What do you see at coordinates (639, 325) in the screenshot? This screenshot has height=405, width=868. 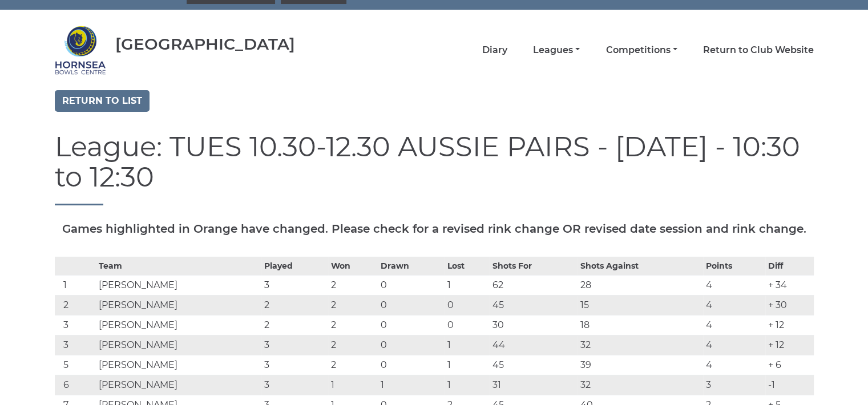 I see `td: 18` at bounding box center [639, 325].